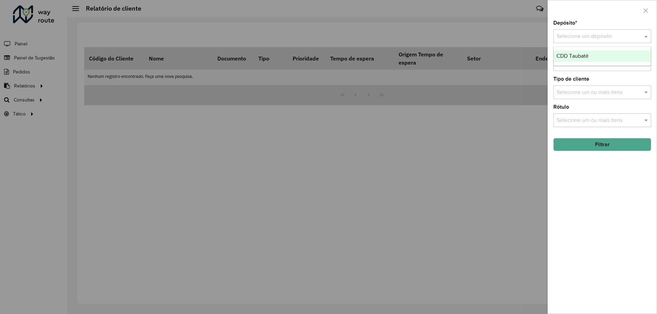  Describe the element at coordinates (565, 23) in the screenshot. I see `label: Depósito` at that location.